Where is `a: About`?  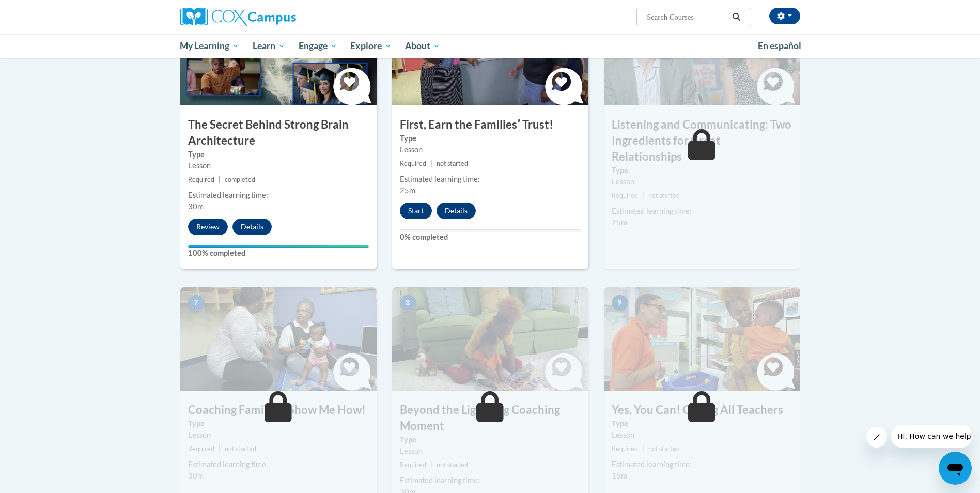 a: About is located at coordinates (423, 46).